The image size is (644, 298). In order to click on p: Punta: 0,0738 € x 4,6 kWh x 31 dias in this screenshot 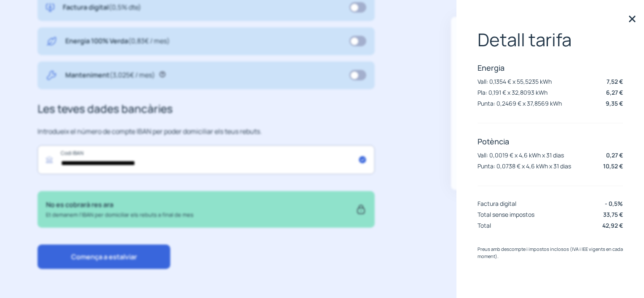, I will do `click(524, 166)`.